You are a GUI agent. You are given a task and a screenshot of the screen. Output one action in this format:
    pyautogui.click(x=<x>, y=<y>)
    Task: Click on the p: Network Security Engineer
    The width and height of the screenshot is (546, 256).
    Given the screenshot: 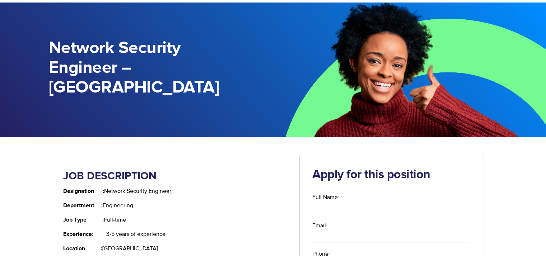 What is the action you would take?
    pyautogui.click(x=176, y=191)
    